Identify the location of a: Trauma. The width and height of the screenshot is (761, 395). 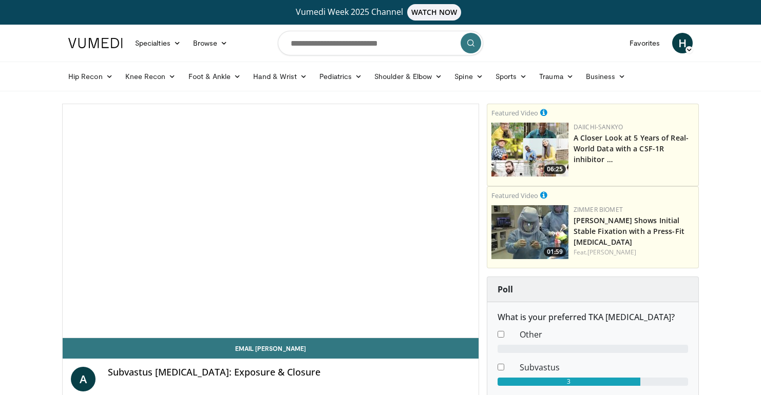
(556, 76).